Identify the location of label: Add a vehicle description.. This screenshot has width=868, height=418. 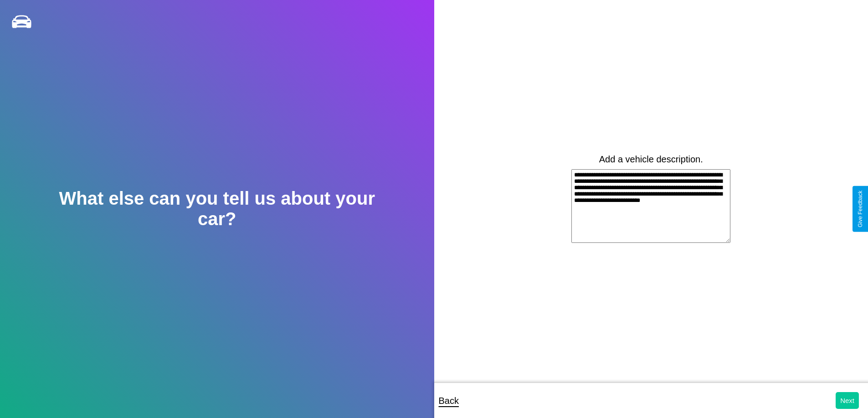
(651, 159).